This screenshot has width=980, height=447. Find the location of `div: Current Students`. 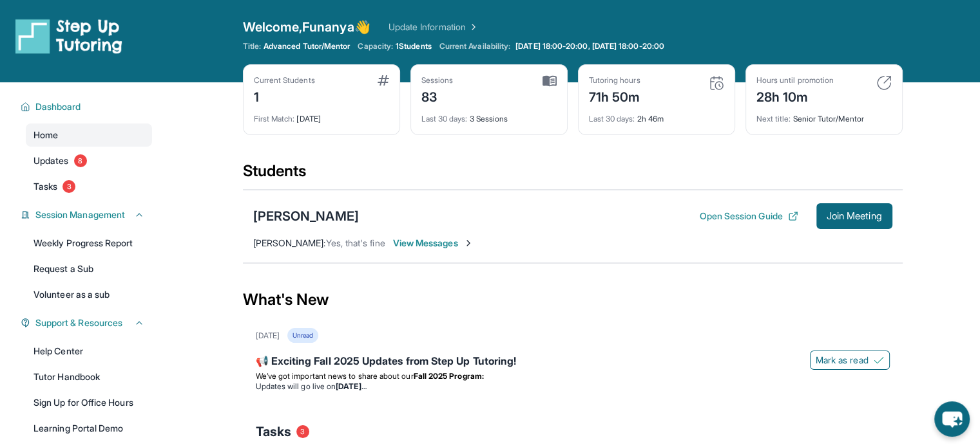

div: Current Students is located at coordinates (284, 80).